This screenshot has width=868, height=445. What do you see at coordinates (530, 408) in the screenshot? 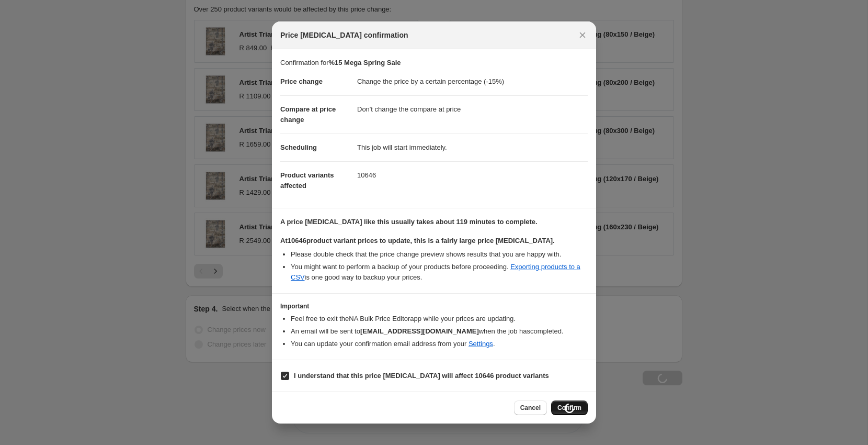
I see `button: Cancel` at bounding box center [530, 408].